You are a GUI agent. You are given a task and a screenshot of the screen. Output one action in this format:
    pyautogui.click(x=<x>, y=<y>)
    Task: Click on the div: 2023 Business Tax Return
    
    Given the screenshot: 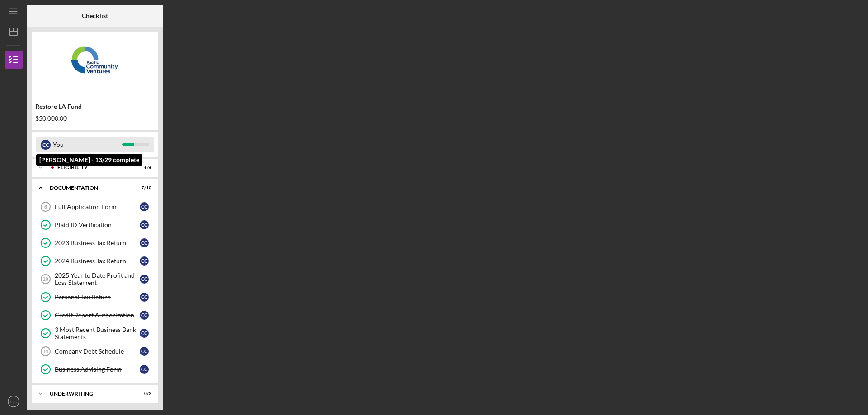 What is the action you would take?
    pyautogui.click(x=97, y=243)
    